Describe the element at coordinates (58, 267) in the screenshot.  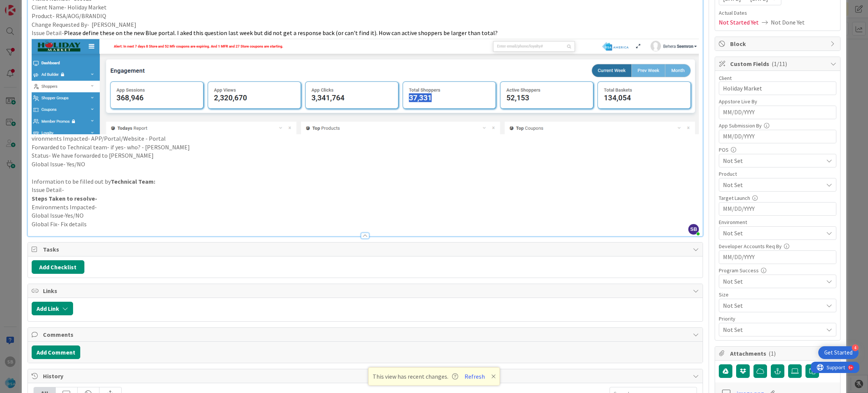
I see `button: Add Checklist` at that location.